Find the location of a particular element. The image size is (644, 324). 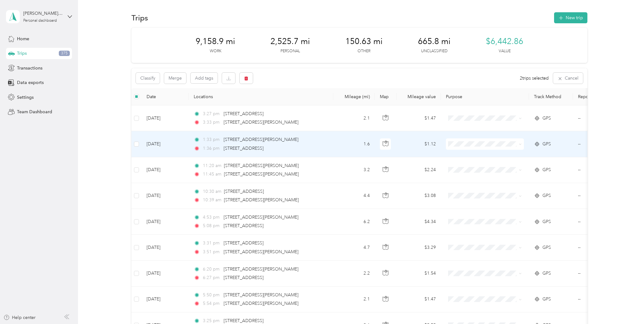

span: 665.8 mi is located at coordinates (435, 42).